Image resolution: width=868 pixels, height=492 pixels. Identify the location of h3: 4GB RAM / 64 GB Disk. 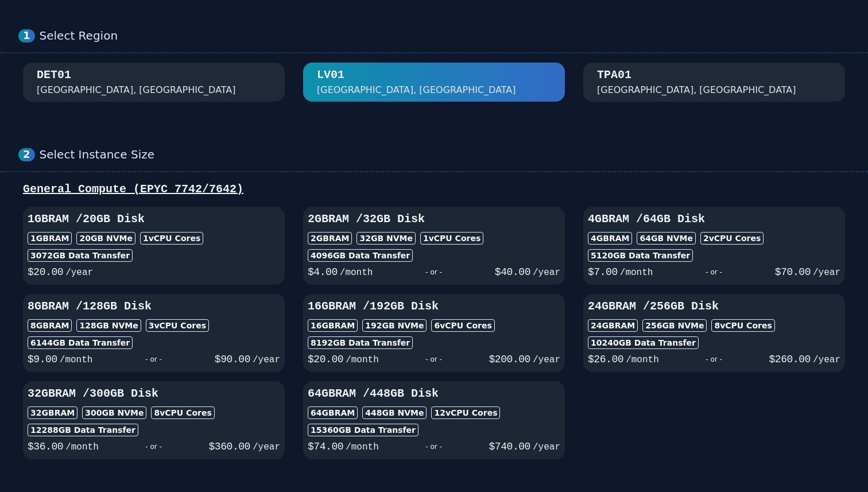
(714, 219).